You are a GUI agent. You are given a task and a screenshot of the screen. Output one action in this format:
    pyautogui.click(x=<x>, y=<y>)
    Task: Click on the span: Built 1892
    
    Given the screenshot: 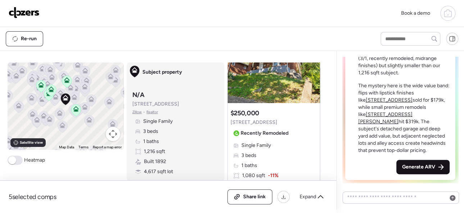 What is the action you would take?
    pyautogui.click(x=155, y=162)
    